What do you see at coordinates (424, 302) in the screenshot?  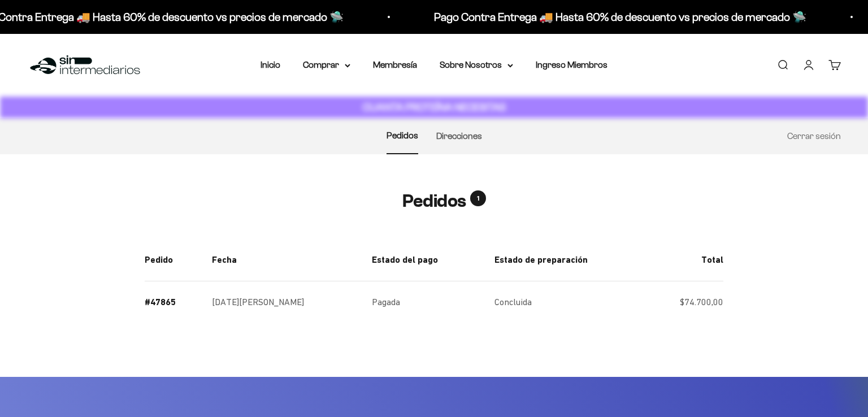 I see `td: Pagada` at bounding box center [424, 302].